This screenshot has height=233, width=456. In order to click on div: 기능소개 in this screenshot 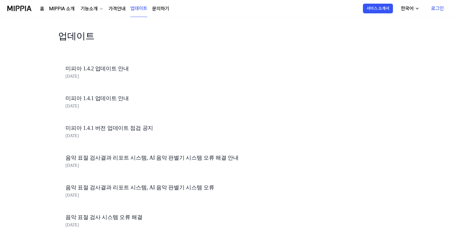, I will do `click(89, 9)`.